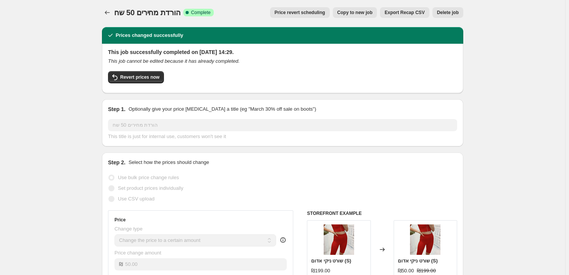 The height and width of the screenshot is (275, 569). Describe the element at coordinates (169, 162) in the screenshot. I see `p: Select how the prices should change` at that location.